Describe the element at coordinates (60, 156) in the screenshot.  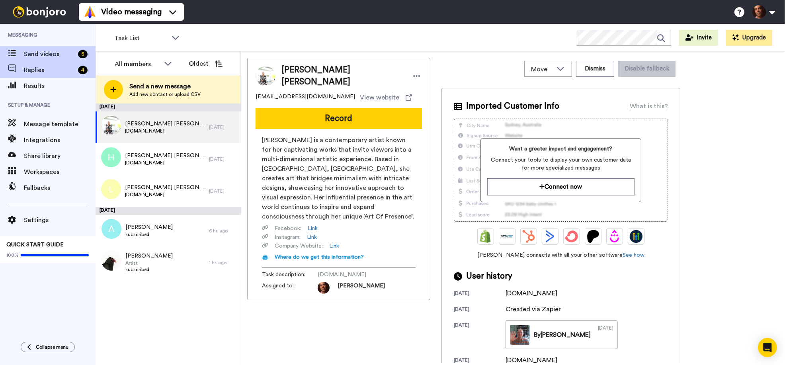
I see `span: Share library` at that location.